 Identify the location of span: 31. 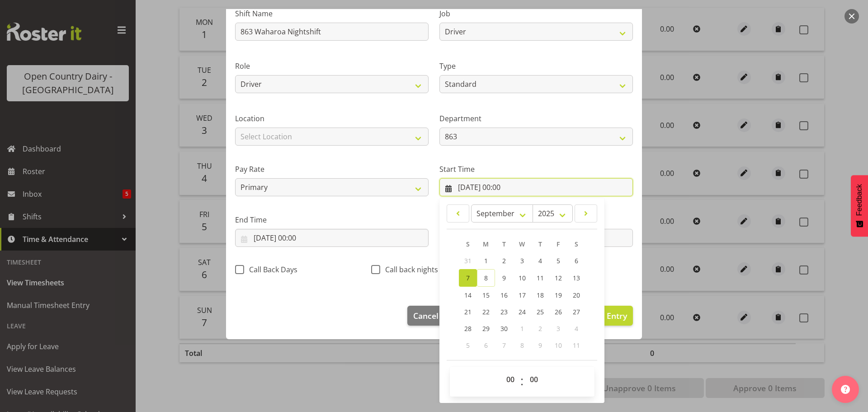
(468, 260).